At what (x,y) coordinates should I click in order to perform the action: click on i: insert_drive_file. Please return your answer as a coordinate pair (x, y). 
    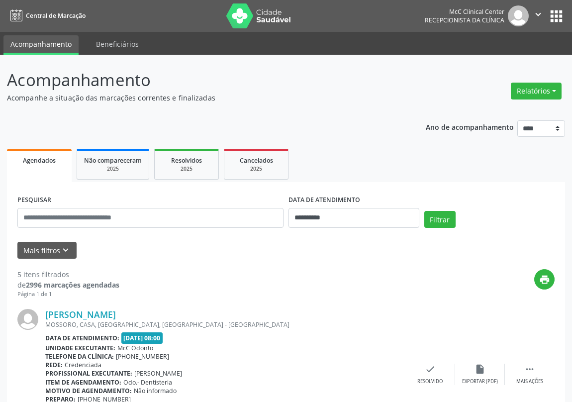
    Looking at the image, I should click on (480, 369).